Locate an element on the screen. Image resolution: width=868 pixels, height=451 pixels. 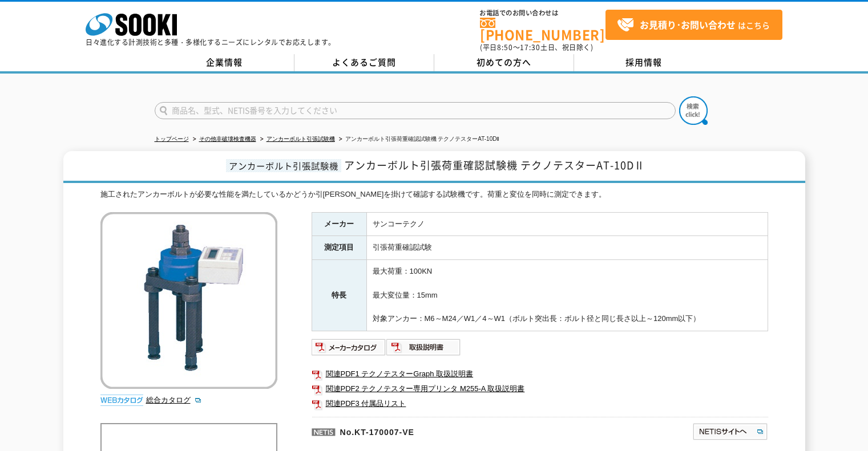
a: 採用情報 is located at coordinates (644, 63).